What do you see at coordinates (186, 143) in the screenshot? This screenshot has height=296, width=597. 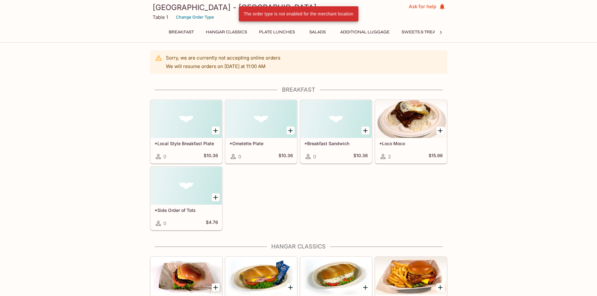 I see `h5: *Local Style Breakfast Plate` at bounding box center [186, 143].